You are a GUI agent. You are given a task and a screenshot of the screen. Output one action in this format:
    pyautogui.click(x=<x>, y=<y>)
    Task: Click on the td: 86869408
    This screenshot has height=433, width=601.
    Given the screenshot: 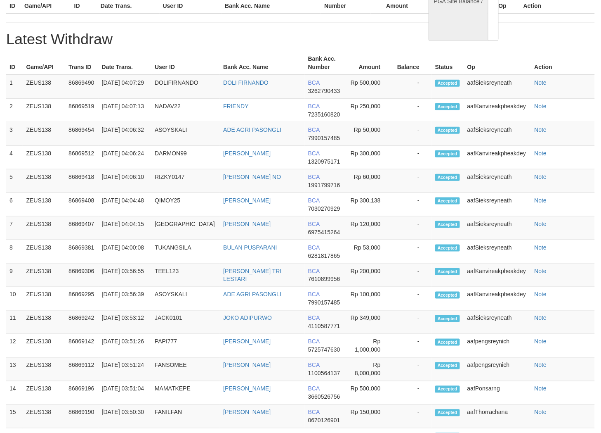 What is the action you would take?
    pyautogui.click(x=82, y=204)
    